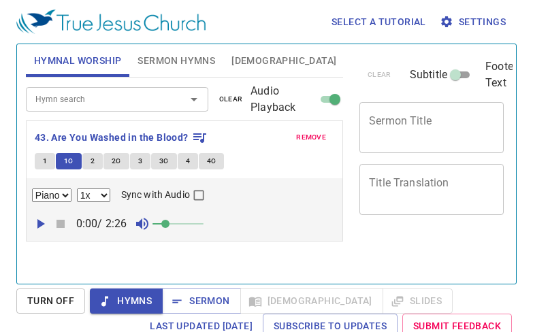 The height and width of the screenshot is (332, 533). What do you see at coordinates (155, 195) in the screenshot?
I see `span: Sync with Audio` at bounding box center [155, 195].